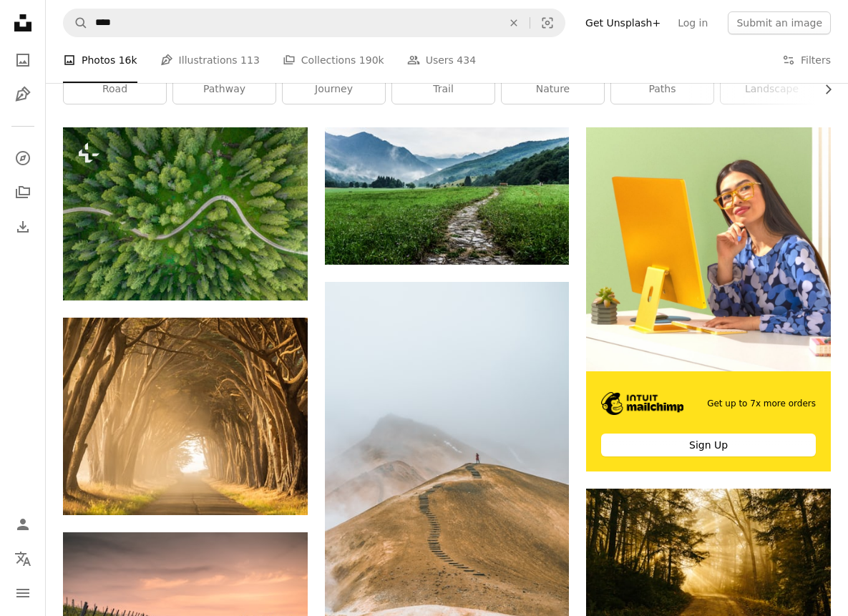  What do you see at coordinates (334, 61) in the screenshot?
I see `a: Collections 190k` at bounding box center [334, 61].